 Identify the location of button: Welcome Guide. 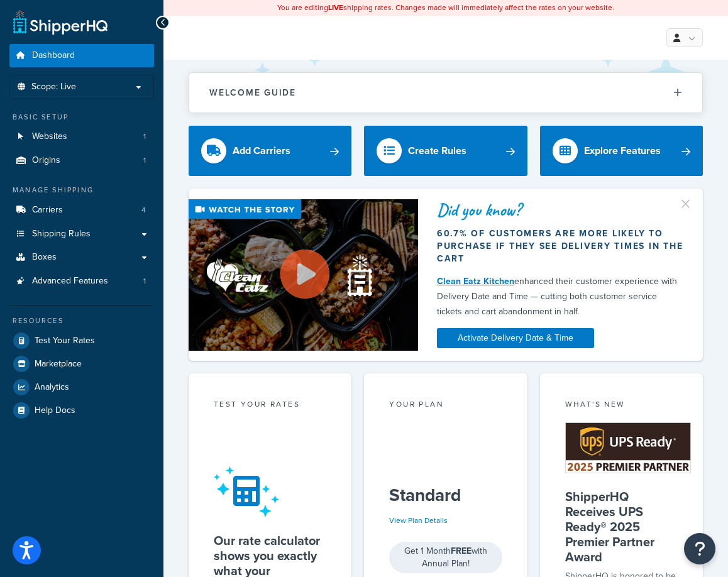
(446, 92).